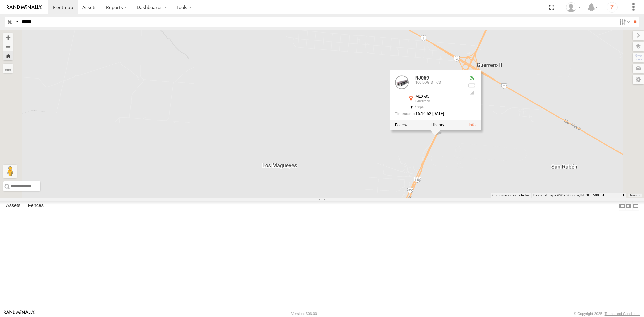  I want to click on button: Zoom in, so click(8, 37).